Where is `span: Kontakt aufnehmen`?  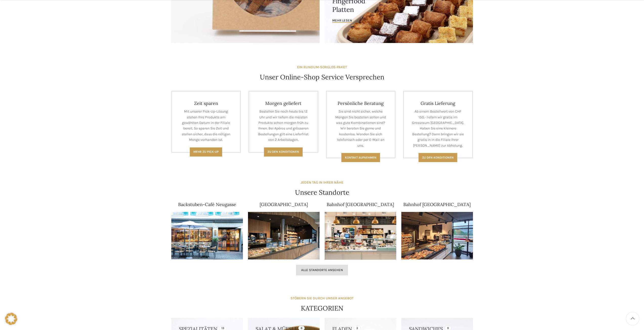
span: Kontakt aufnehmen is located at coordinates (361, 157).